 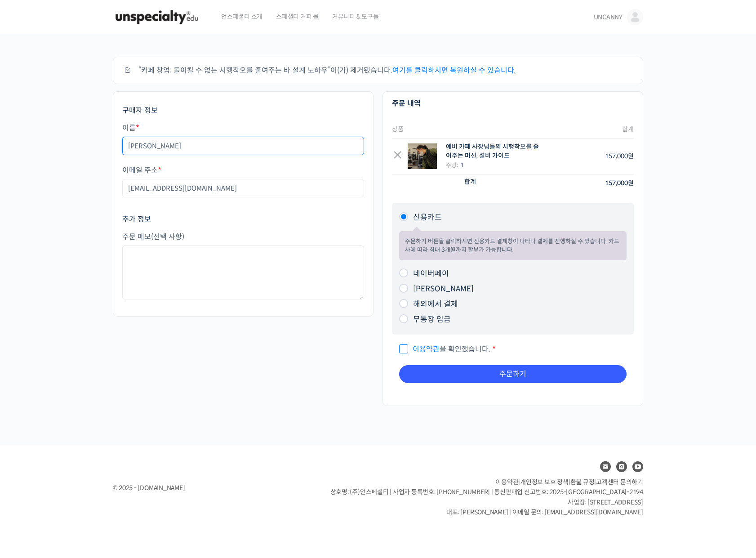 What do you see at coordinates (31, 296) in the screenshot?
I see `a: 홈` at bounding box center [31, 296].